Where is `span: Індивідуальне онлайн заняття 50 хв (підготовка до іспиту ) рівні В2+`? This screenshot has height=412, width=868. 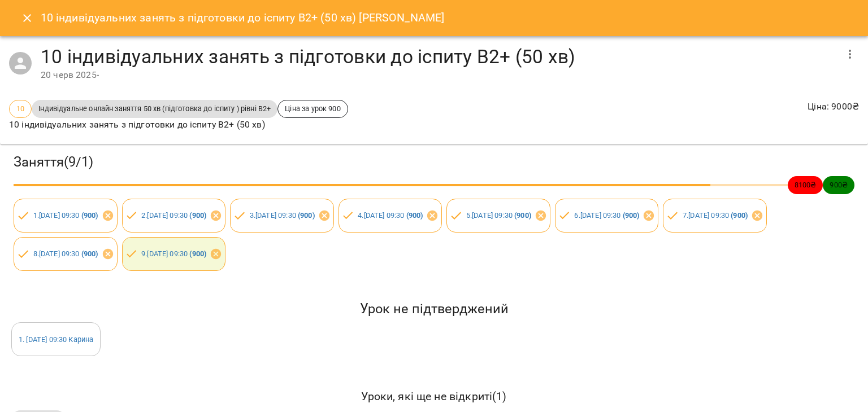
span: Індивідуальне онлайн заняття 50 хв (підготовка до іспиту ) рівні В2+ is located at coordinates (155, 108).